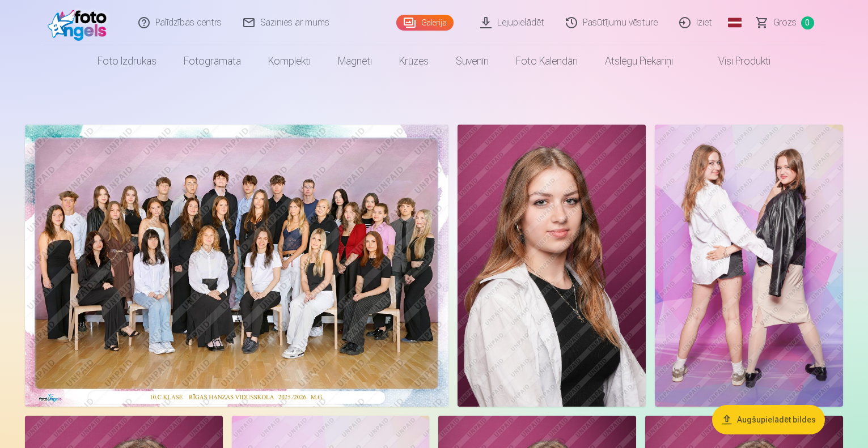  What do you see at coordinates (639, 61) in the screenshot?
I see `a: Atslēgu piekariņi` at bounding box center [639, 61].